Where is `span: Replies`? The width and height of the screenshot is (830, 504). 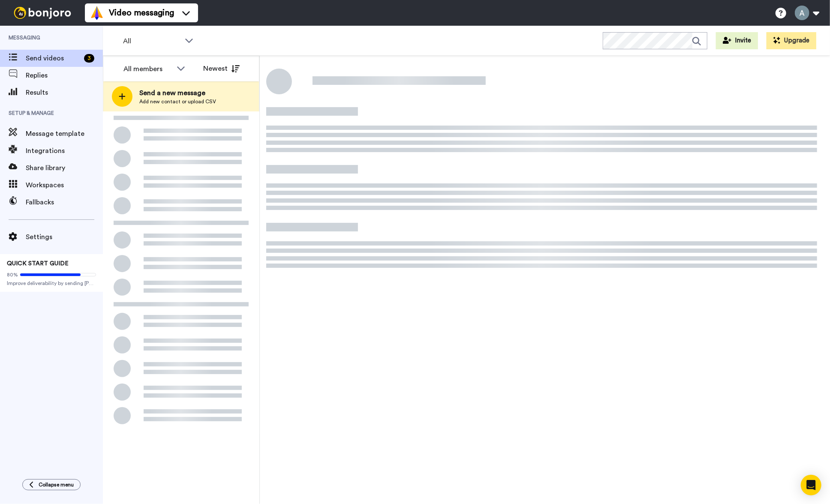
span: Replies is located at coordinates (64, 75).